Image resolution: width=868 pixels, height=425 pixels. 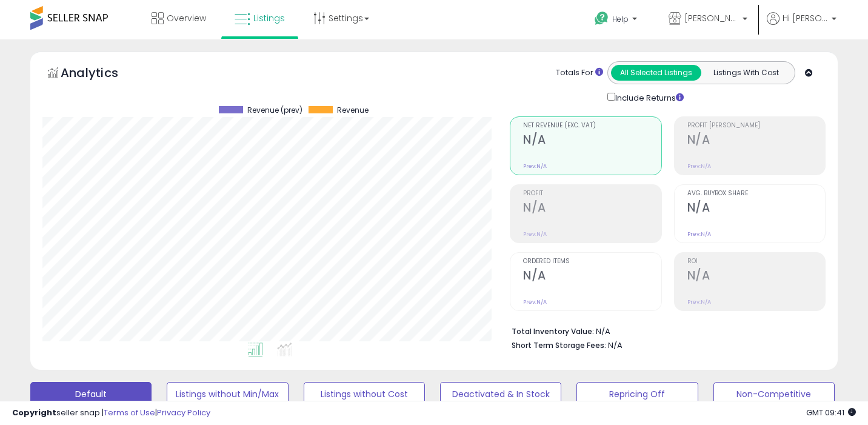 What do you see at coordinates (656, 73) in the screenshot?
I see `button: All Selected Listings` at bounding box center [656, 73].